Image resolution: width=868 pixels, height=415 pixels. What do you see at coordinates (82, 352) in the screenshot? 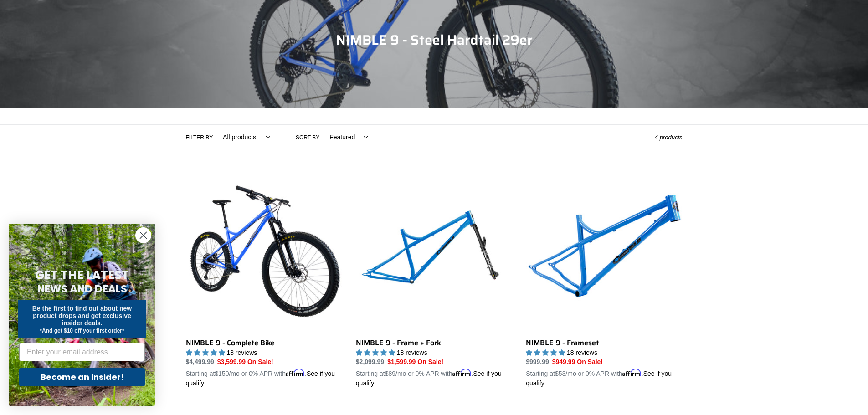
I see `input: Enter your email address` at bounding box center [82, 352].